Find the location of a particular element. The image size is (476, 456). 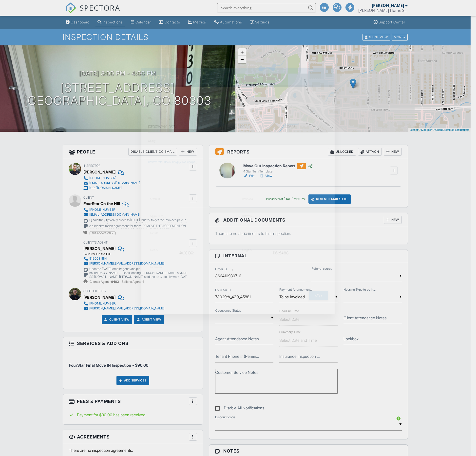

h2: Property Details is located at coordinates (238, 77).